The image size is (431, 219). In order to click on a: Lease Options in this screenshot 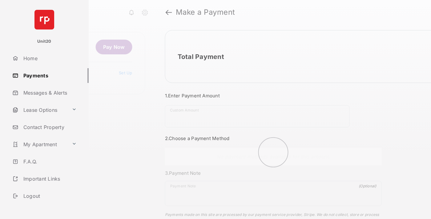, I will do `click(39, 110)`.